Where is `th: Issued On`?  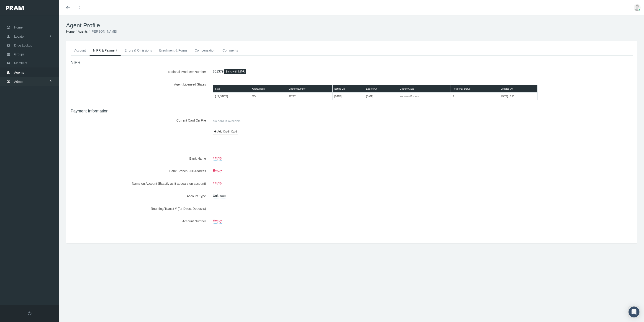
th: Issued On is located at coordinates (348, 89).